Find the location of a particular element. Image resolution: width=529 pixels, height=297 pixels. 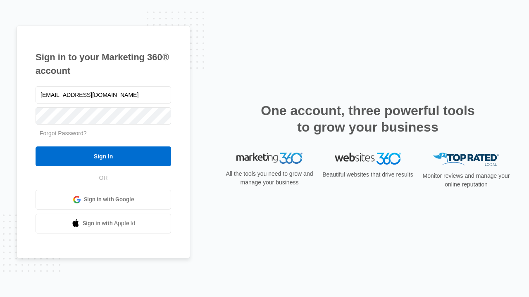

span: Sign in with Apple Id is located at coordinates (109, 223).